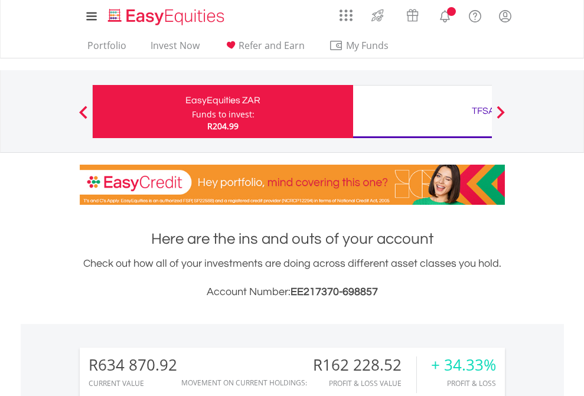  I want to click on img: grid-menu-icon.svg, so click(346, 15).